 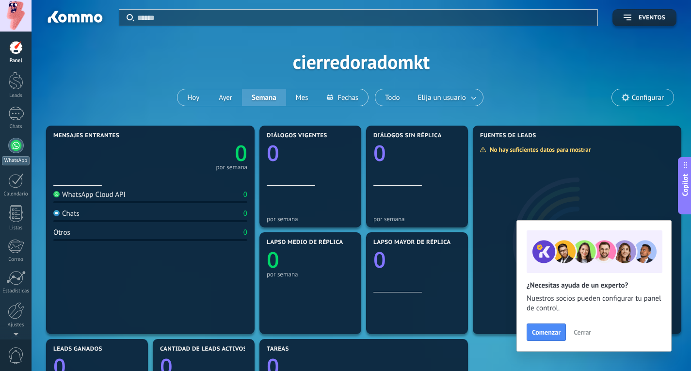 I want to click on div: No hay suficientes datos para mostrar, so click(x=538, y=149).